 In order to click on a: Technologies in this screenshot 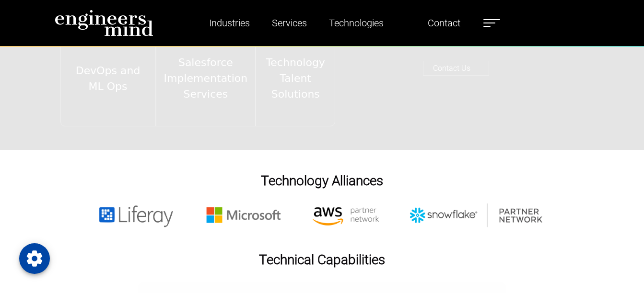, I will do `click(356, 23)`.